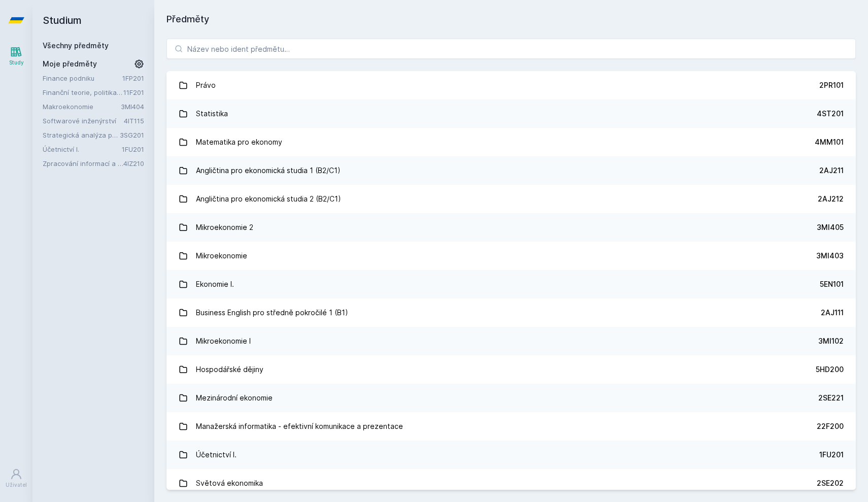 This screenshot has height=502, width=868. What do you see at coordinates (511, 49) in the screenshot?
I see `input: Název nebo ident předmětu…` at bounding box center [511, 49].